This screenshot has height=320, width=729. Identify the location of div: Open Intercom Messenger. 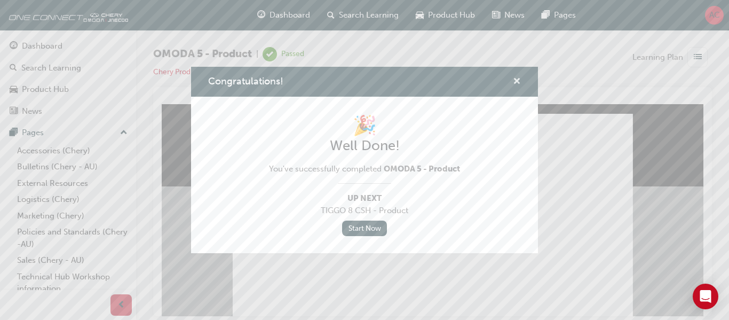
(705, 296).